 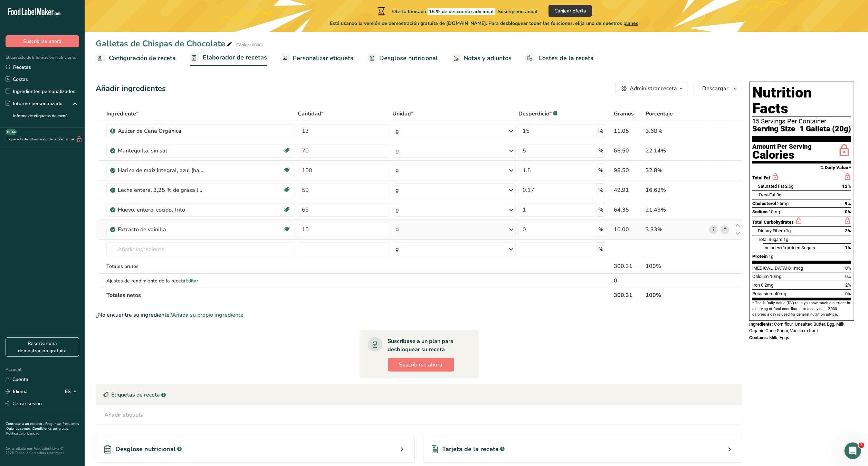 I want to click on div: 32.8%, so click(x=676, y=171).